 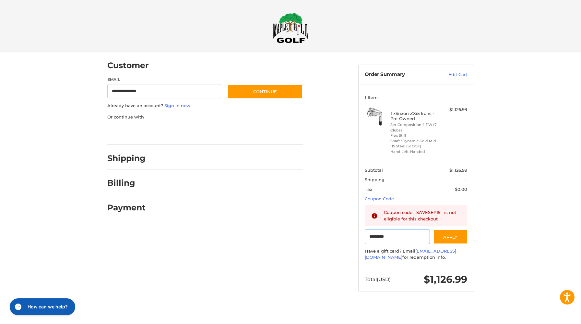 What do you see at coordinates (128, 65) in the screenshot?
I see `h2: Customer` at bounding box center [128, 65].